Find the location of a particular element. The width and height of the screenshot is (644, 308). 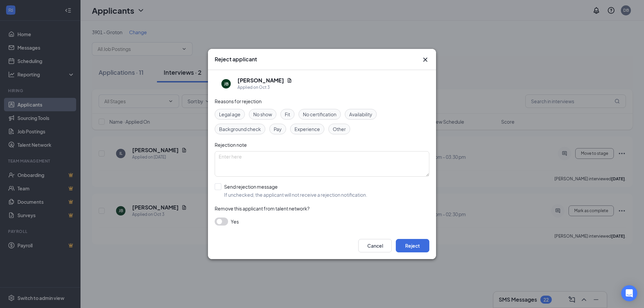

span: Rejection note is located at coordinates (231, 145).